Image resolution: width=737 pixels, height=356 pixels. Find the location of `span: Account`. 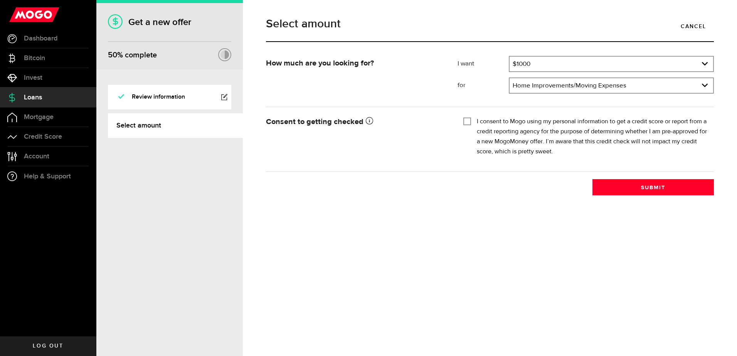

span: Account is located at coordinates (37, 157).